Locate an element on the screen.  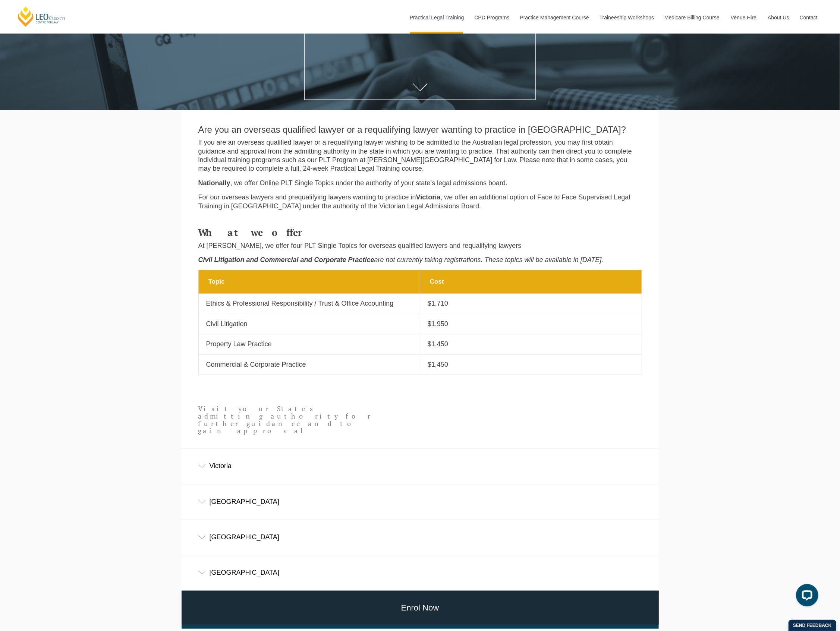
p: Commercial & Corporate Practice is located at coordinates (310, 365).